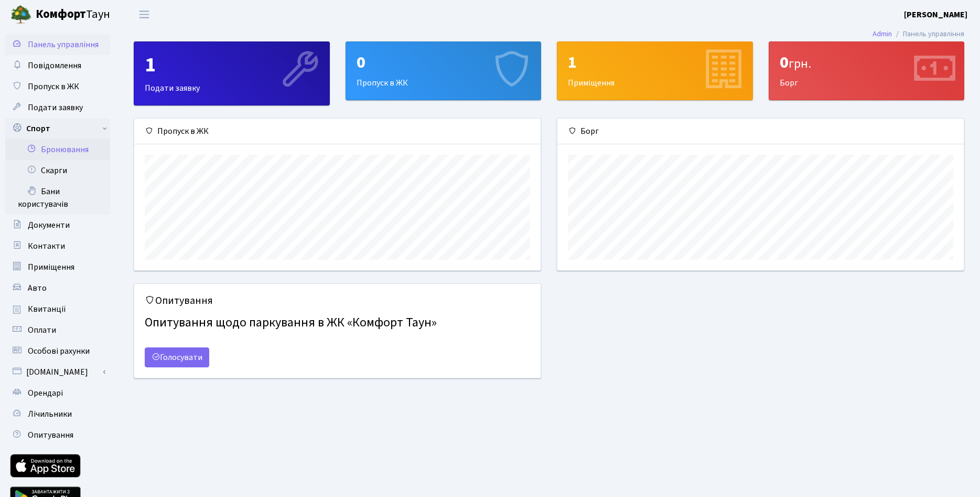  What do you see at coordinates (443, 71) in the screenshot?
I see `a: 0Пропуск в ЖК` at bounding box center [443, 71].